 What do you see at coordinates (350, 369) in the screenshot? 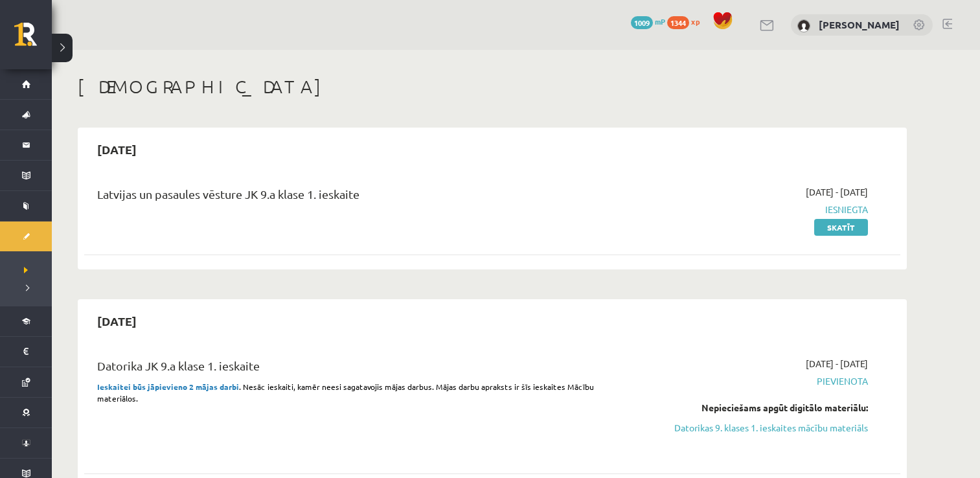
I see `div: Datorika JK 9.a klase 1. ieskaite` at bounding box center [350, 369].